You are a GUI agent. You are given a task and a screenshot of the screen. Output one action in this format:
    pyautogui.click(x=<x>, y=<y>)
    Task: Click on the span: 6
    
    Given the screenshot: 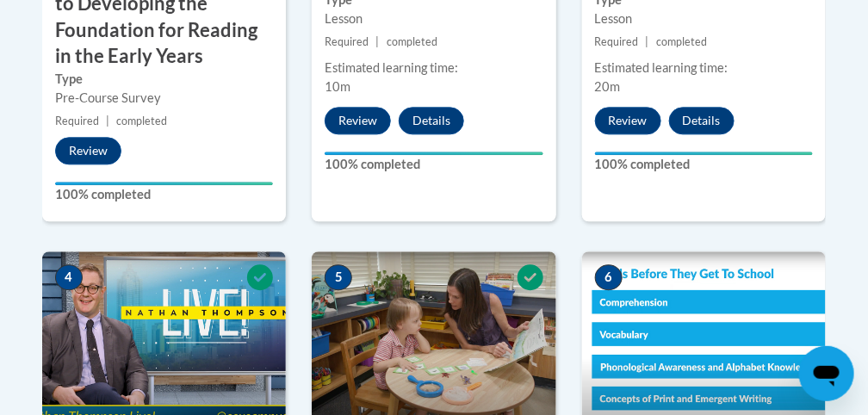 What is the action you would take?
    pyautogui.click(x=609, y=277)
    